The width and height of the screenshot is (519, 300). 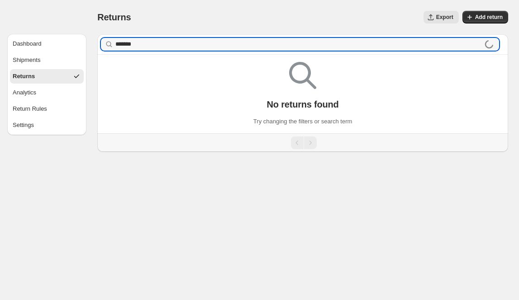 I want to click on div: Shipments, so click(x=26, y=60).